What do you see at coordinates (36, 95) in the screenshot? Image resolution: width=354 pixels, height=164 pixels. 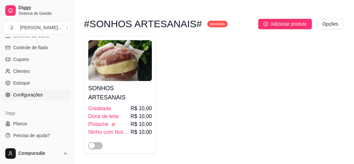 I see `a: Configurações` at bounding box center [36, 95].